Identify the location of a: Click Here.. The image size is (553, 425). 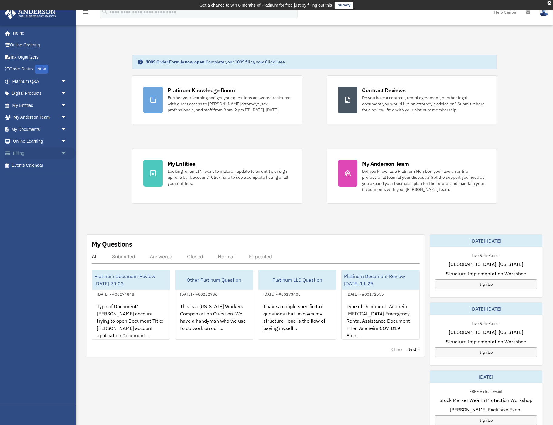
(275, 62).